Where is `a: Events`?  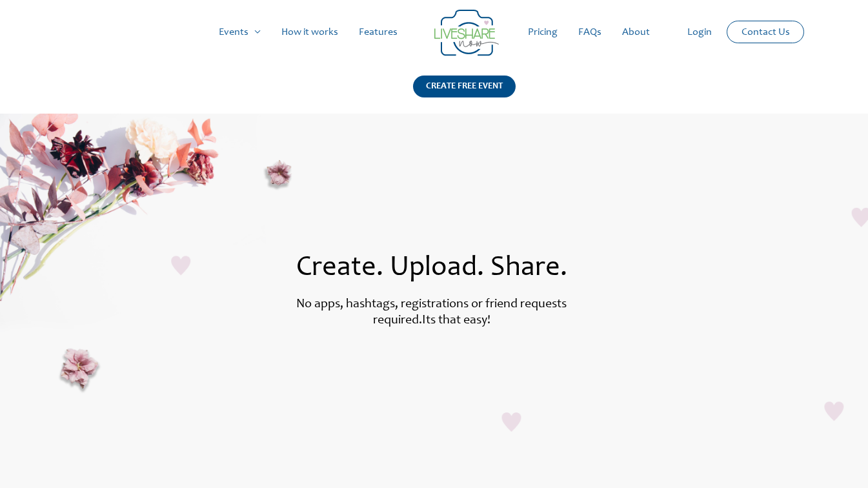 a: Events is located at coordinates (240, 32).